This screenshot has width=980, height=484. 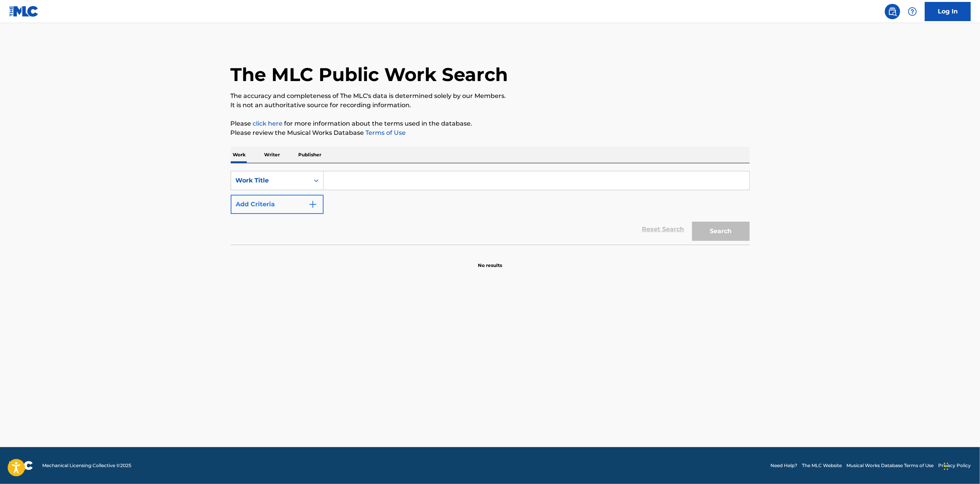 What do you see at coordinates (912, 12) in the screenshot?
I see `div: Help` at bounding box center [912, 12].